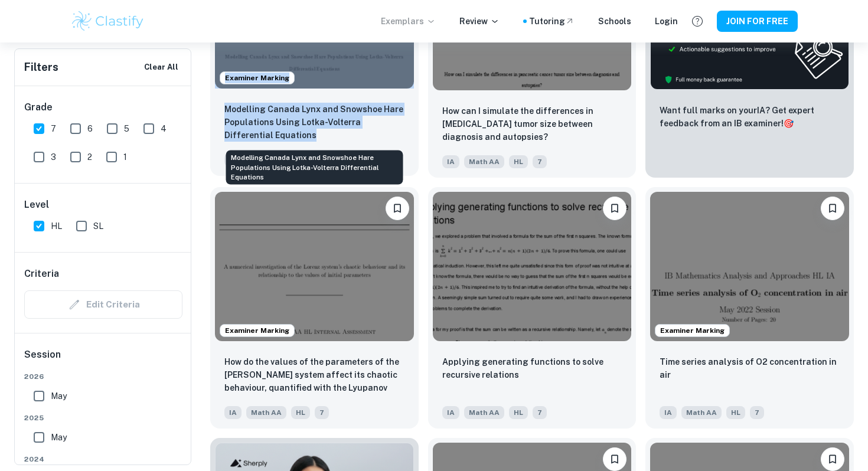  I want to click on p: How do the values of the parameters of the Lorenz system affect its chaotic behaviour, quantified..., so click(314, 376).